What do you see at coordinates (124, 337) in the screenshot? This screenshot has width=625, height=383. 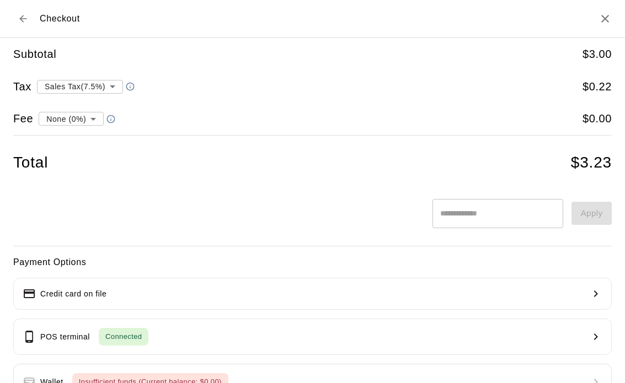 I see `span: Connected` at bounding box center [124, 337].